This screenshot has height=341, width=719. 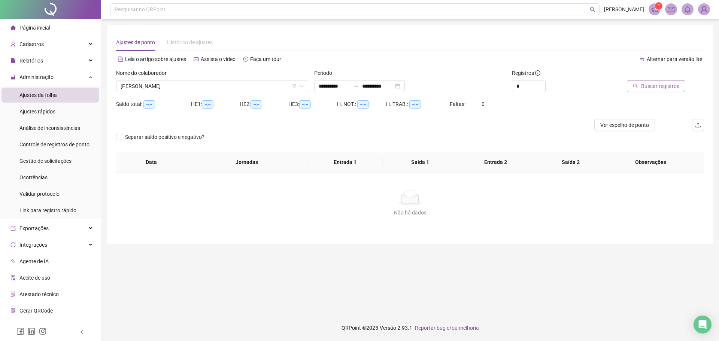 What do you see at coordinates (135, 42) in the screenshot?
I see `span: Ajustes de ponto` at bounding box center [135, 42].